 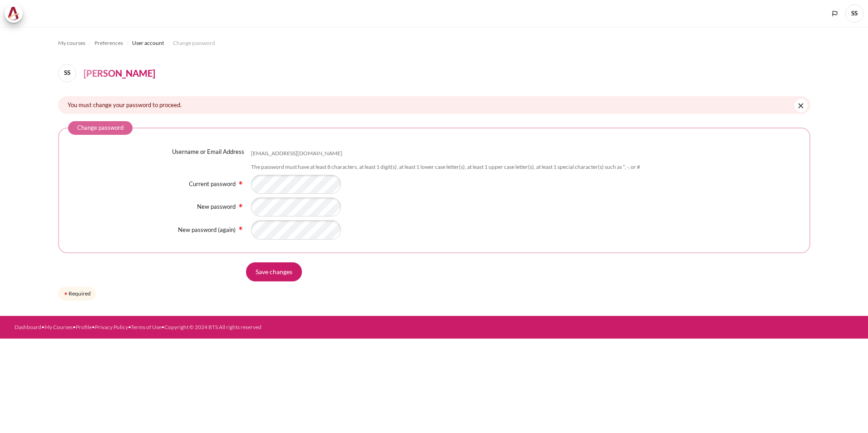 What do you see at coordinates (208, 152) in the screenshot?
I see `label: Username or Email Address` at bounding box center [208, 152].